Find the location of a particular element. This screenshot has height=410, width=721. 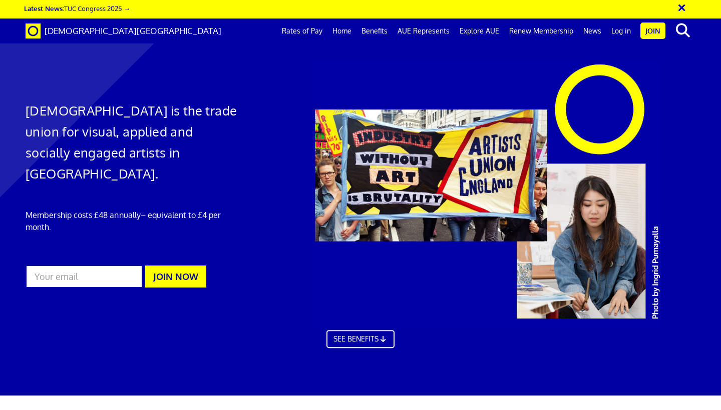

p: Membership costs £48 annually – equivalent to £4 per month. is located at coordinates (132, 221).